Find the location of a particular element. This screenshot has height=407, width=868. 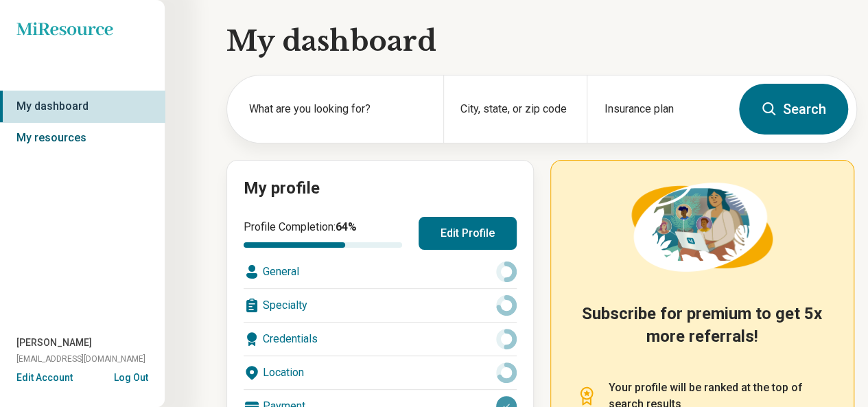

div: Credentials is located at coordinates (380, 339).